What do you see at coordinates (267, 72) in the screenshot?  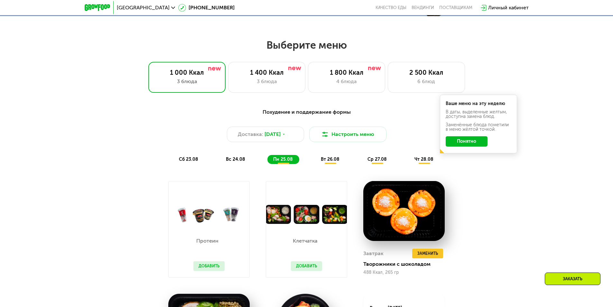 I see `div: 1 400 Ккал` at bounding box center [267, 72].